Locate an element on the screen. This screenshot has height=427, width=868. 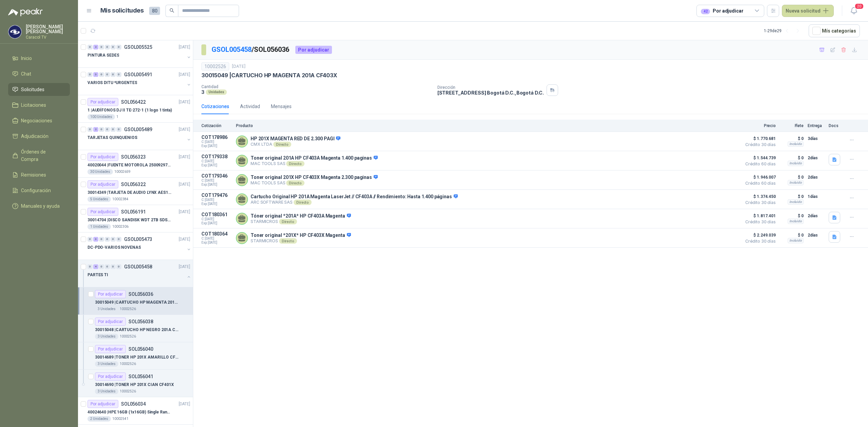
p: COT179338 is located at coordinates (217, 157).